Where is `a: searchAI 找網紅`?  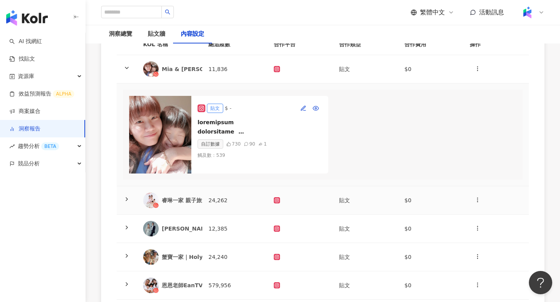 a: searchAI 找網紅 is located at coordinates (26, 42).